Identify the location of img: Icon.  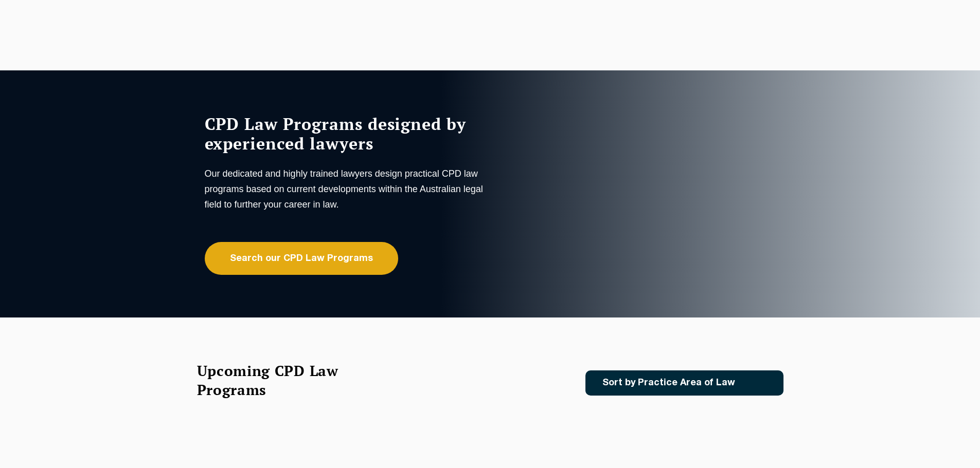
(757, 383).